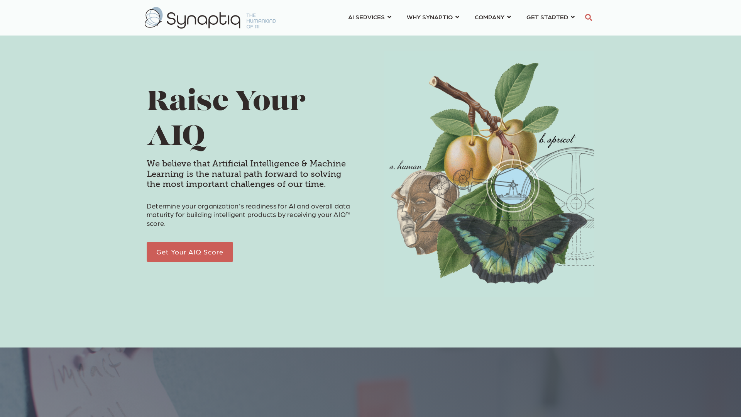 This screenshot has height=417, width=741. What do you see at coordinates (461, 18) in the screenshot?
I see `nav: menu` at bounding box center [461, 18].